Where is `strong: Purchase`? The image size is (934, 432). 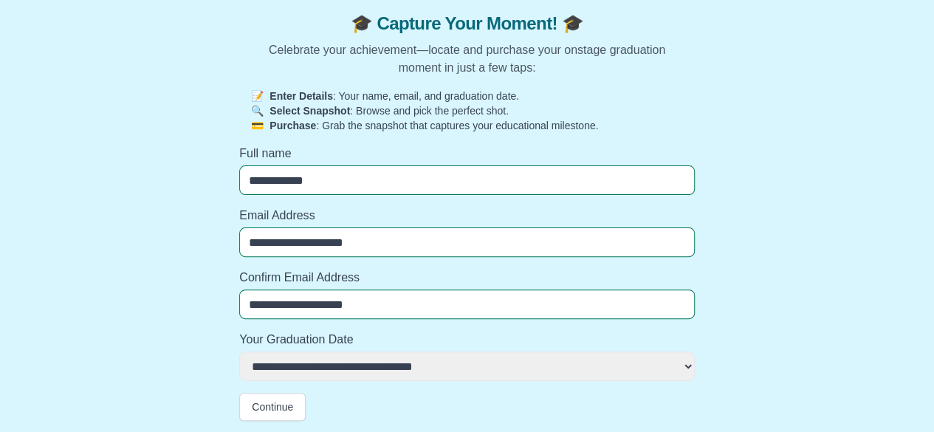 strong: Purchase is located at coordinates (292, 126).